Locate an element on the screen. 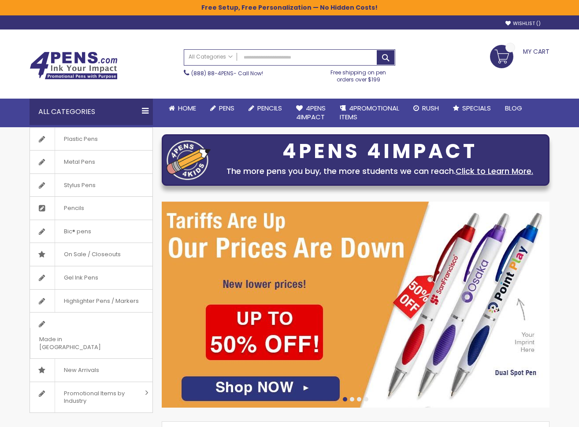 The height and width of the screenshot is (427, 579). a: Home is located at coordinates (182, 108).